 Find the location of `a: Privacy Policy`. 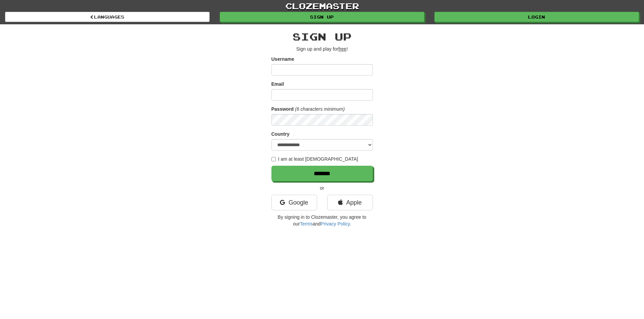

a: Privacy Policy is located at coordinates (335, 224).